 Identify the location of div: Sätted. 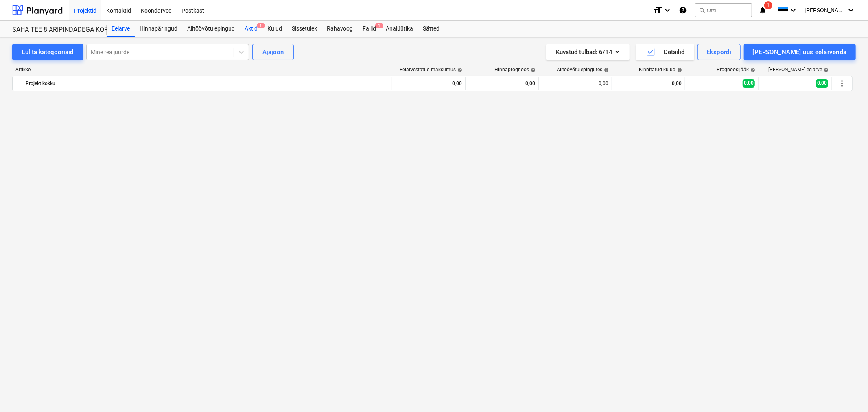
(431, 29).